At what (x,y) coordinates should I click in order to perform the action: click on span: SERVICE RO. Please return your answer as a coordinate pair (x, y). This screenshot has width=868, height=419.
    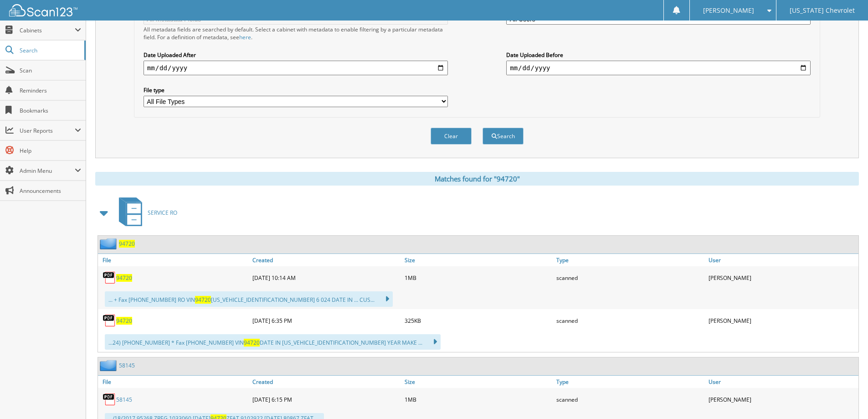
    Looking at the image, I should click on (162, 212).